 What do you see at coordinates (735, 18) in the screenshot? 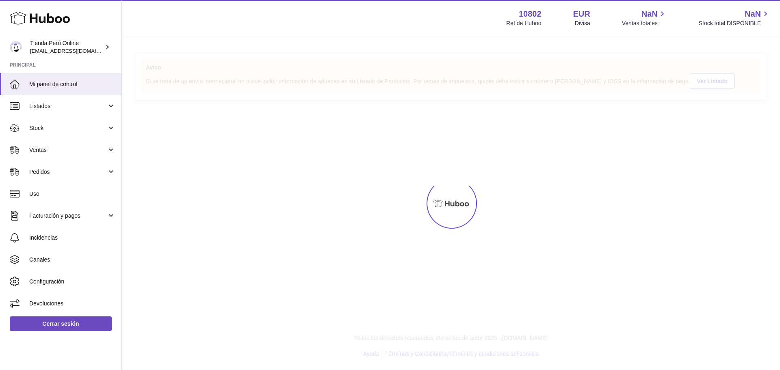
I see `a: NaN Stock total DISPONIBLE` at bounding box center [735, 18].